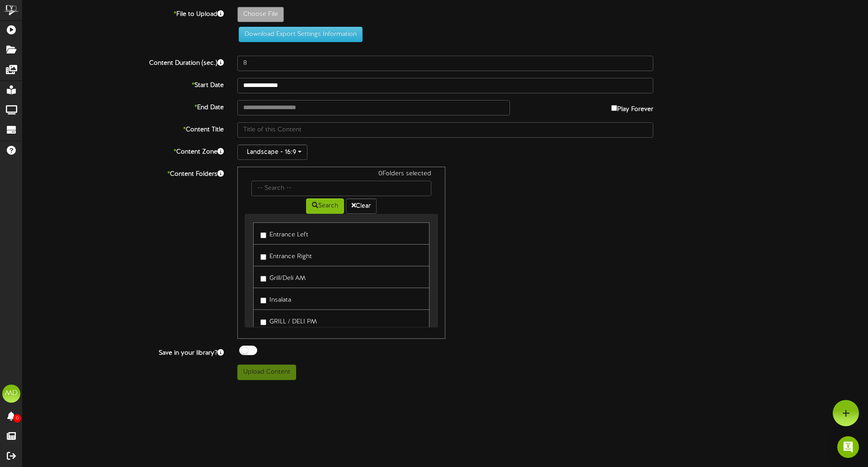 This screenshot has height=467, width=868. What do you see at coordinates (17, 417) in the screenshot?
I see `span: 0` at bounding box center [17, 417].